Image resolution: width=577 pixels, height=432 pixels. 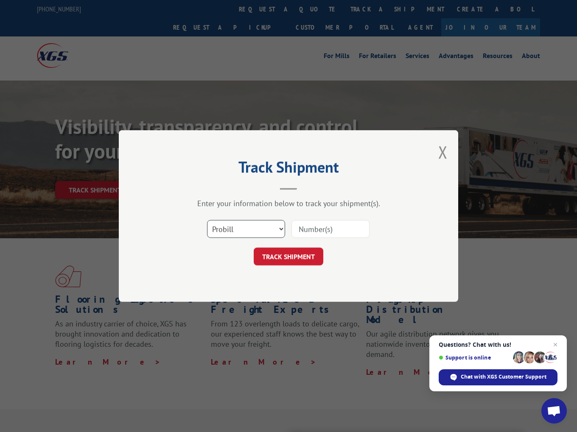 What do you see at coordinates (474, 358) in the screenshot?
I see `span: Support is online` at bounding box center [474, 358].